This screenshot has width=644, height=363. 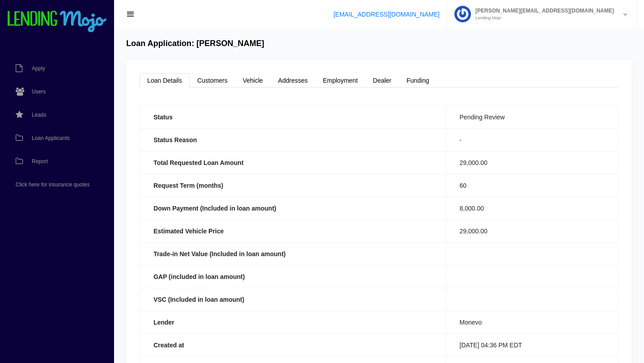 I want to click on span: Users, so click(x=39, y=91).